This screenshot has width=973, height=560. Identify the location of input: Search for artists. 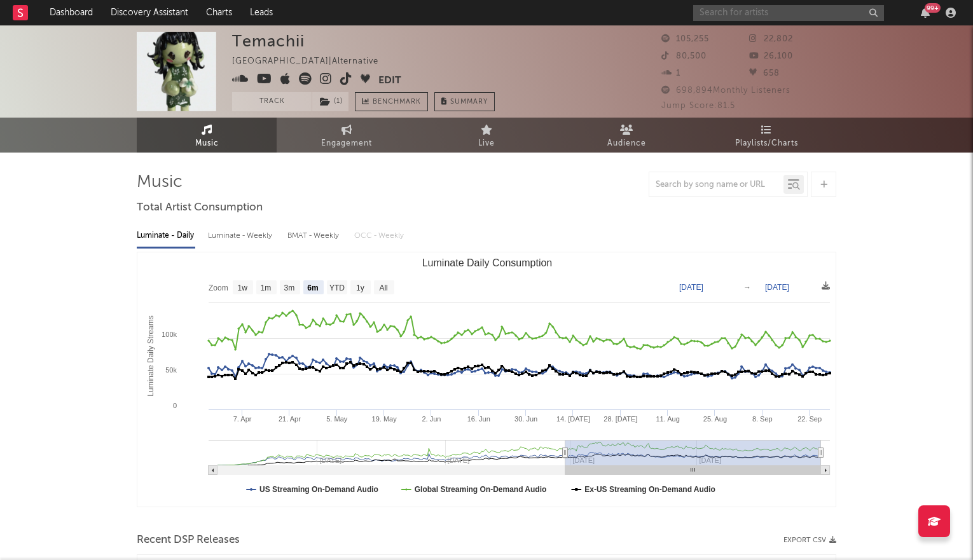
(789, 13).